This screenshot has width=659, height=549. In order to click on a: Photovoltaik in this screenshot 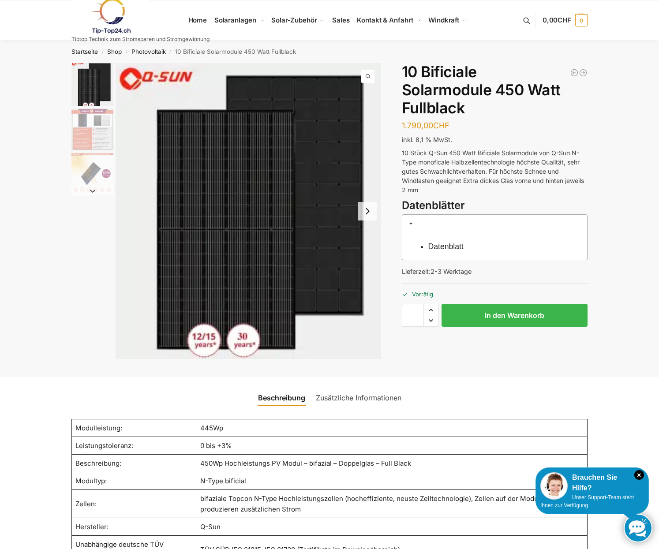, I will do `click(149, 52)`.